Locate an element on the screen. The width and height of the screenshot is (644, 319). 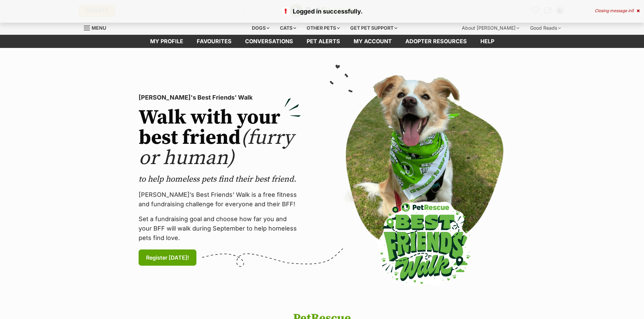
a: conversations is located at coordinates (269, 41).